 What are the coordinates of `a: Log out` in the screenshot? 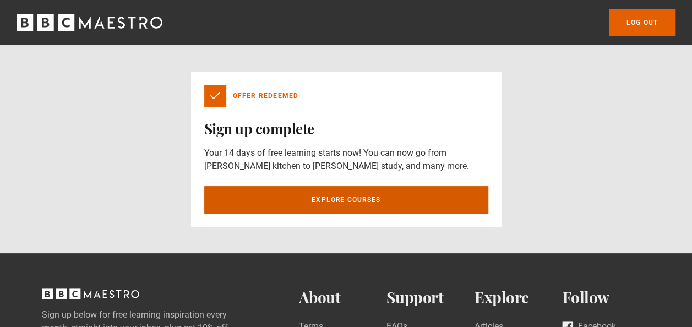 It's located at (642, 23).